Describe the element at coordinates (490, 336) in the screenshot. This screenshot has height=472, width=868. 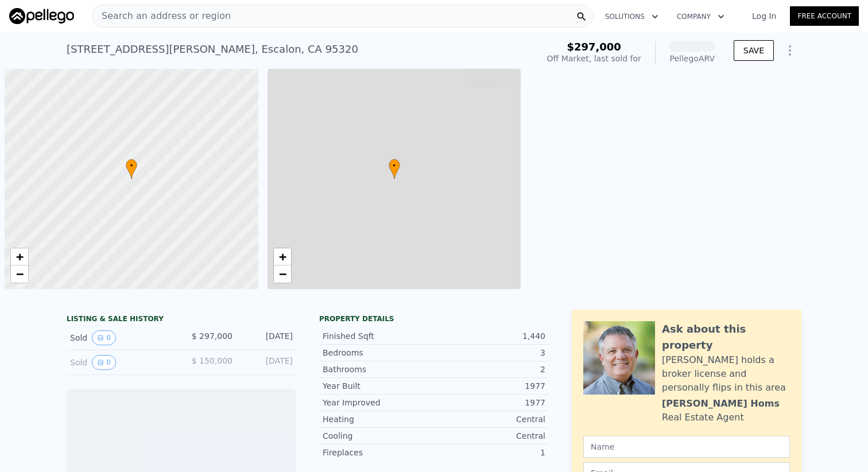
I see `div: 1,440` at that location.